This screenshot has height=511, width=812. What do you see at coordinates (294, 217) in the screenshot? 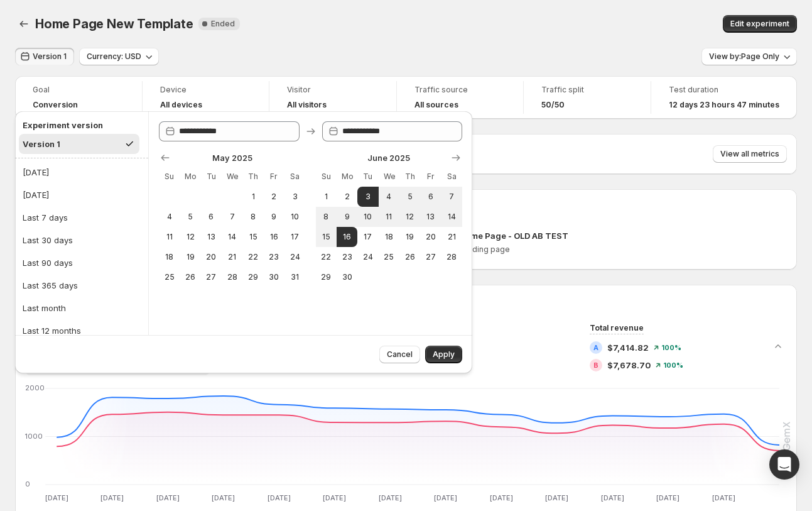
I see `button: Saturday May 10 2025` at bounding box center [294, 217].